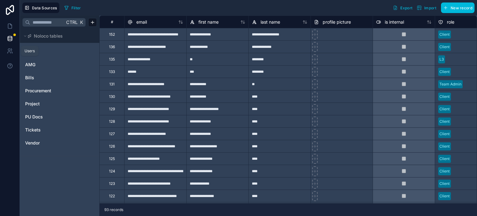 Image resolution: width=477 pixels, height=216 pixels. What do you see at coordinates (60, 91) in the screenshot?
I see `div: Procurement` at bounding box center [60, 91].